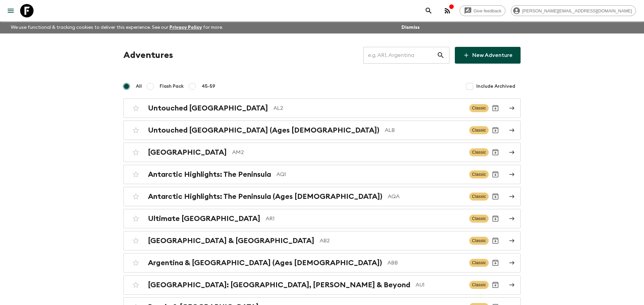  What do you see at coordinates (148, 55) in the screenshot?
I see `h1: Adventures` at bounding box center [148, 55].